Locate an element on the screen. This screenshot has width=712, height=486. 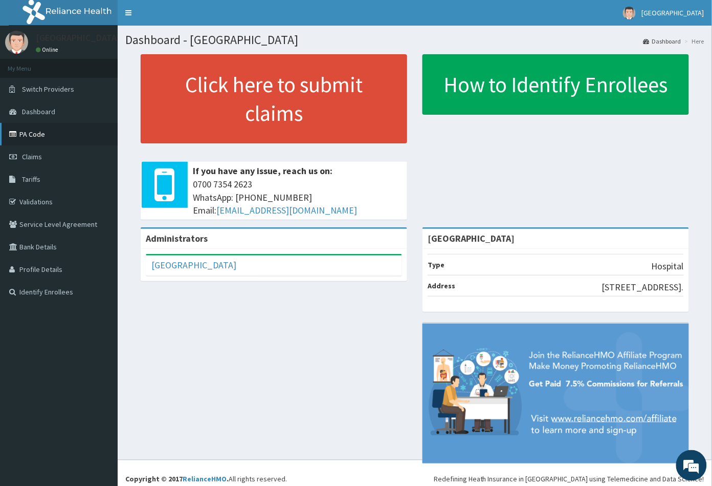
li: Here is located at coordinates (693, 41).